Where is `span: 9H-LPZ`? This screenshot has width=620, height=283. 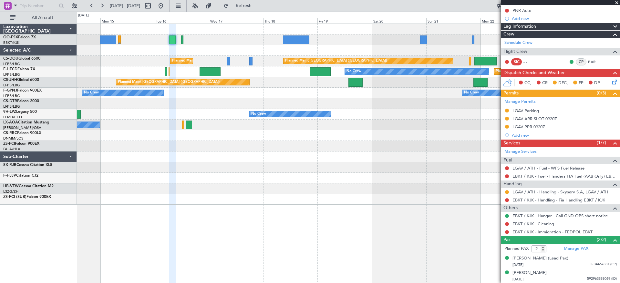 span: 9H-LPZ is located at coordinates (10, 112).